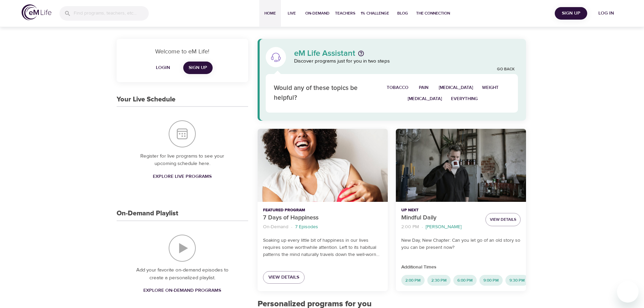  What do you see at coordinates (111, 13) in the screenshot?
I see `input: Find programs, teachers, etc...` at bounding box center [111, 13].